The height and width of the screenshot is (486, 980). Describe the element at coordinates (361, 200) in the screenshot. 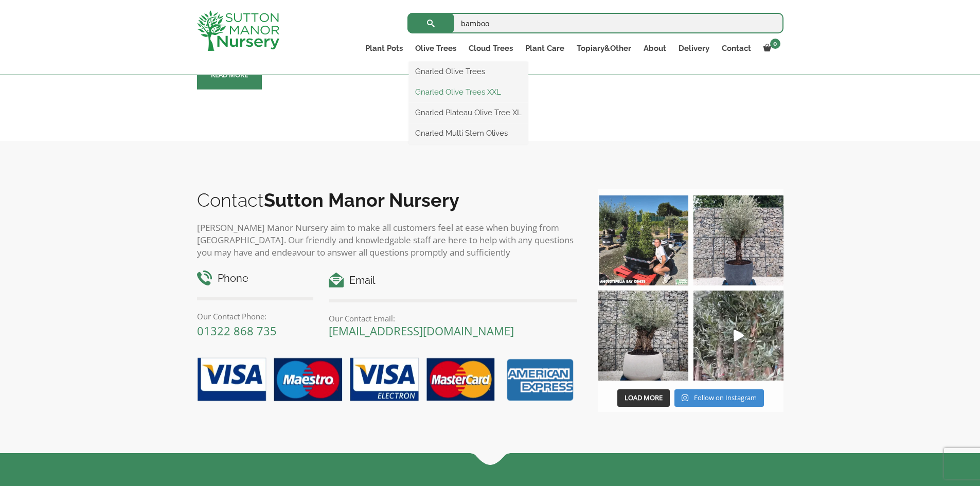

I see `b: Sutton Manor Nursery` at that location.